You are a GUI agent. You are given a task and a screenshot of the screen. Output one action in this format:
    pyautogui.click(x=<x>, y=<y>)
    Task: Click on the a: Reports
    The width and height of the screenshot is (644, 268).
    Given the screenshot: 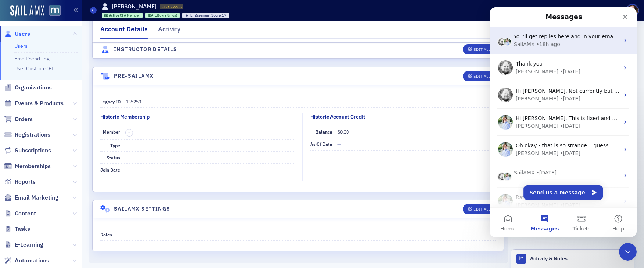 What is the action you would take?
    pyautogui.click(x=20, y=182)
    